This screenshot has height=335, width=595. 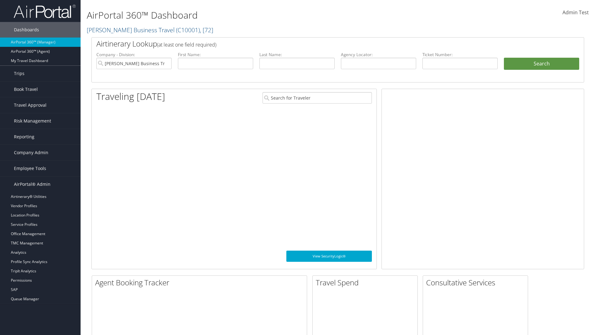 I want to click on label: Company - Division:, so click(x=134, y=55).